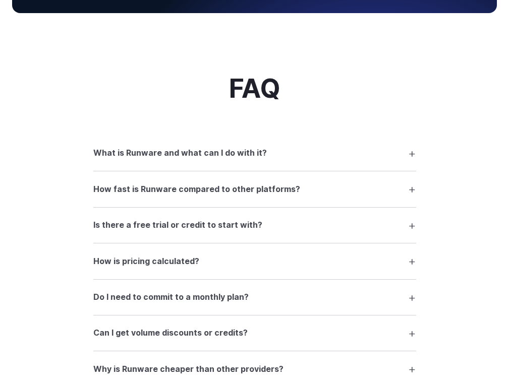 This screenshot has width=509, height=387. I want to click on h3: Can I get volume discounts or credits?, so click(170, 333).